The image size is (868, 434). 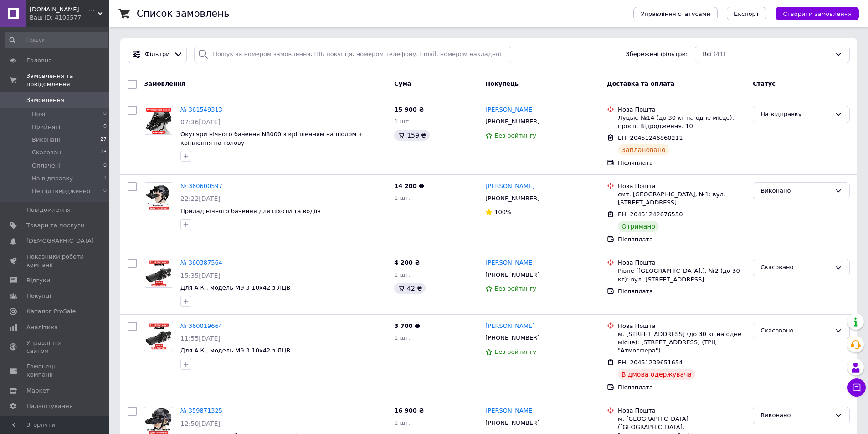 I want to click on a: № 361549313, so click(x=201, y=109).